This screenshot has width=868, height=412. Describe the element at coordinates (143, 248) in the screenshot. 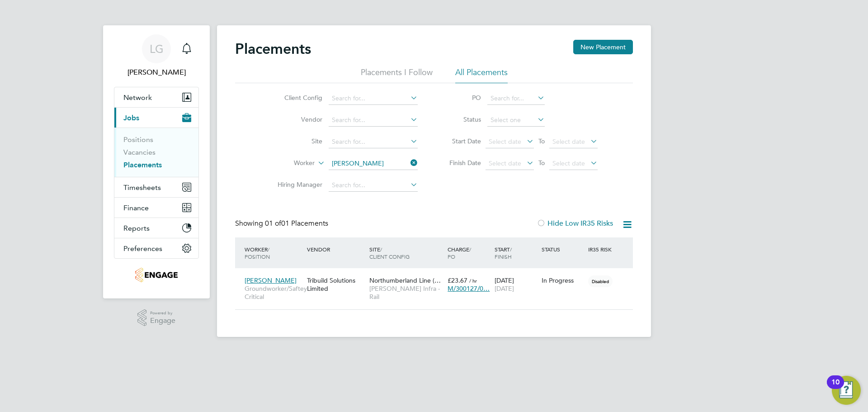

I see `span: Preferences` at that location.